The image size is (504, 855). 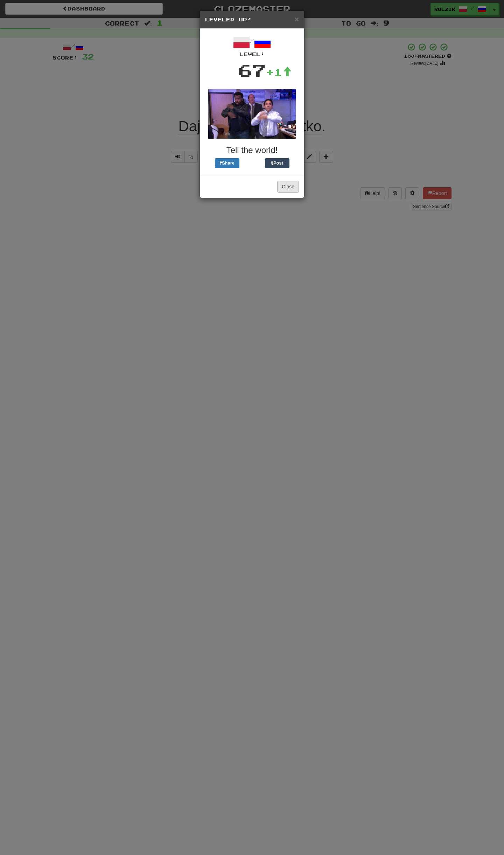 What do you see at coordinates (277, 163) in the screenshot?
I see `button: Post` at bounding box center [277, 163].